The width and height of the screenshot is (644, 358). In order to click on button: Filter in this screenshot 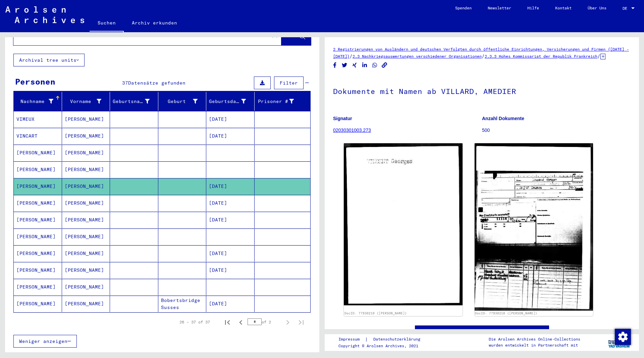, I will do `click(289, 83)`.